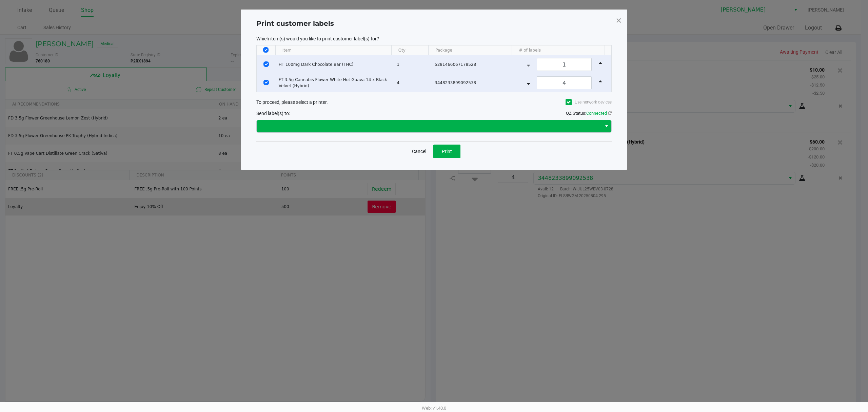  What do you see at coordinates (588, 102) in the screenshot?
I see `label: Use network devices` at bounding box center [588, 102].